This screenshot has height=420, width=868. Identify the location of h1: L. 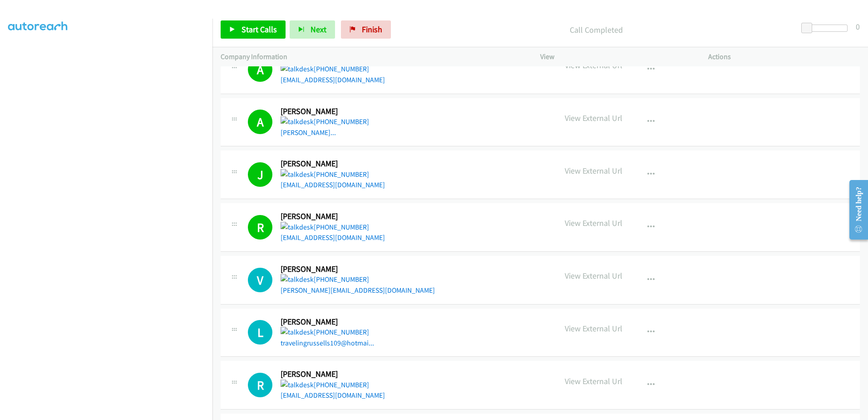
(260, 332).